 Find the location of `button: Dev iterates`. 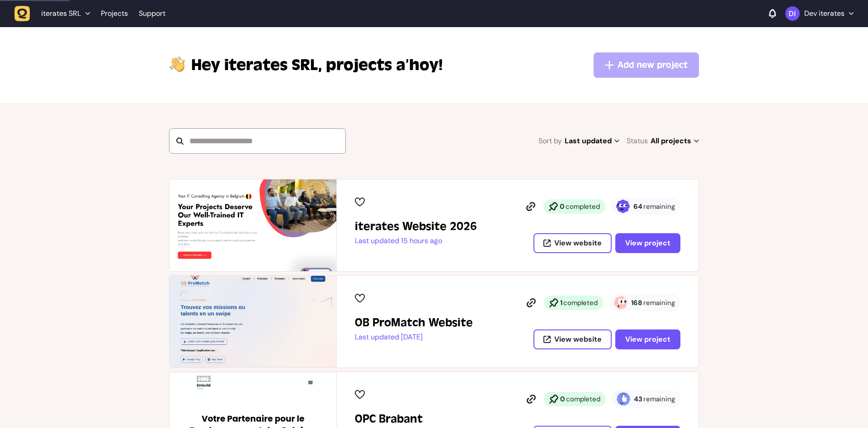

button: Dev iterates is located at coordinates (819, 14).